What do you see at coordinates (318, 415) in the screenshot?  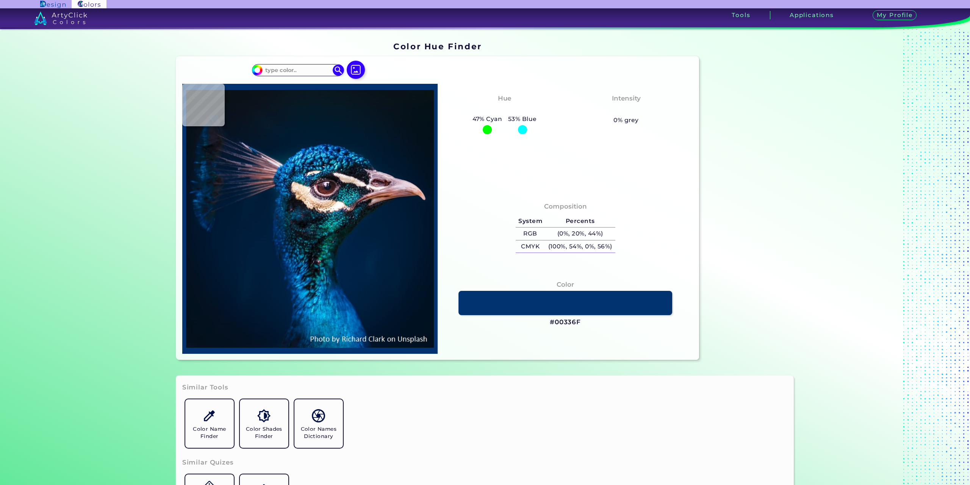 I see `img: icon_color_names_dictionary.svg` at bounding box center [318, 415].